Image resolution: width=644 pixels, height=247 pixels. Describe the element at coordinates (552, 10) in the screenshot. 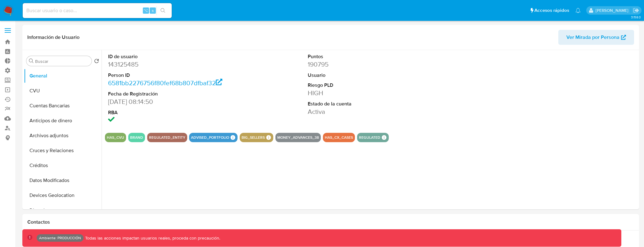

I see `span: Accesos rápidos` at that location.